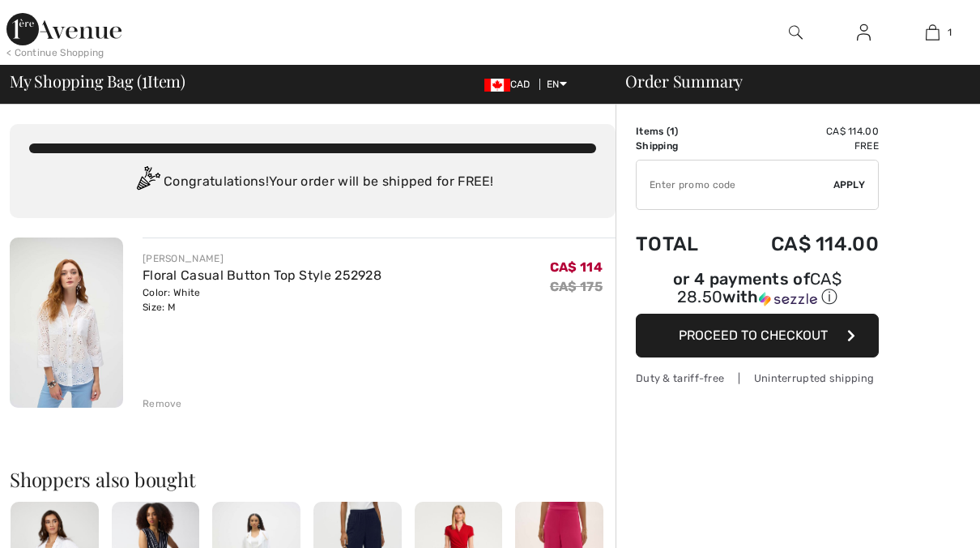  What do you see at coordinates (863, 32) in the screenshot?
I see `a: Sign In` at bounding box center [863, 32].